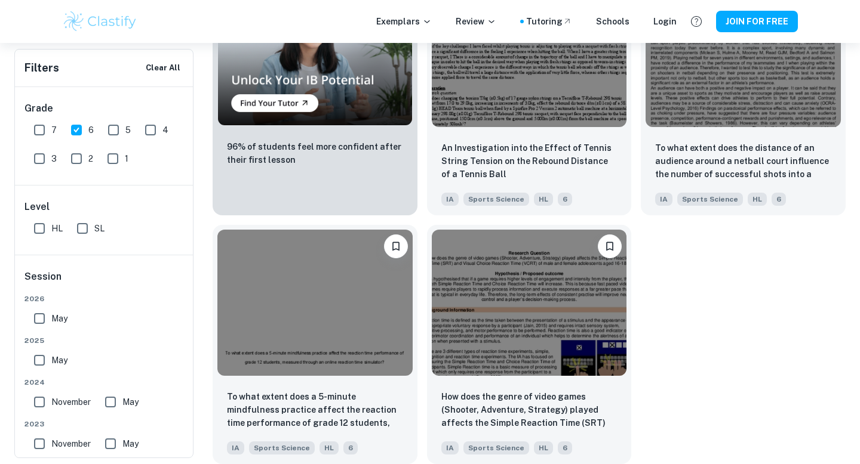  What do you see at coordinates (104, 424) in the screenshot?
I see `span: 2023` at bounding box center [104, 424].